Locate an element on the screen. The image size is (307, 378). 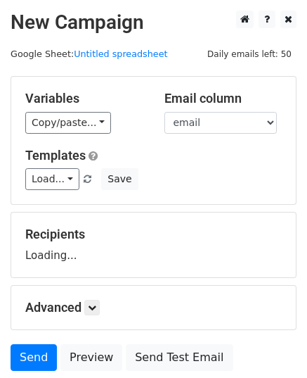
h5: Email column is located at coordinates (224, 98).